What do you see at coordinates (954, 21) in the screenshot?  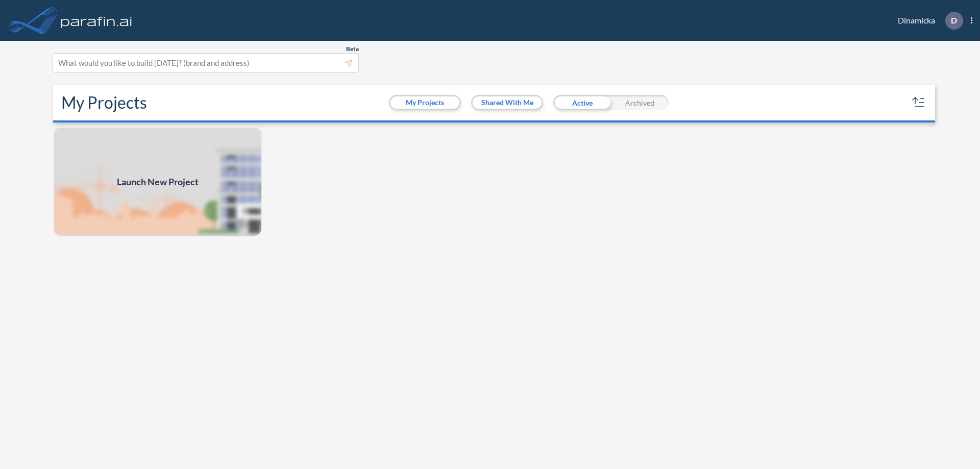 I see `p: D` at bounding box center [954, 21].